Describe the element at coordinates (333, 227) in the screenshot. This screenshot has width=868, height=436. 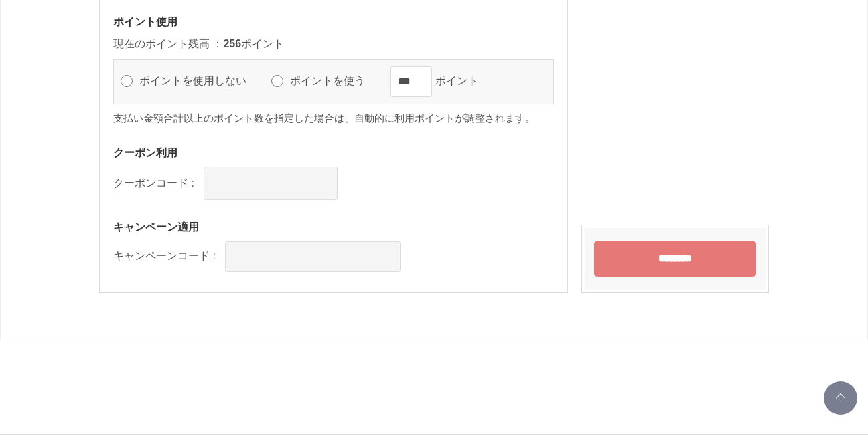
I see `h3: キャンペーン適用` at that location.